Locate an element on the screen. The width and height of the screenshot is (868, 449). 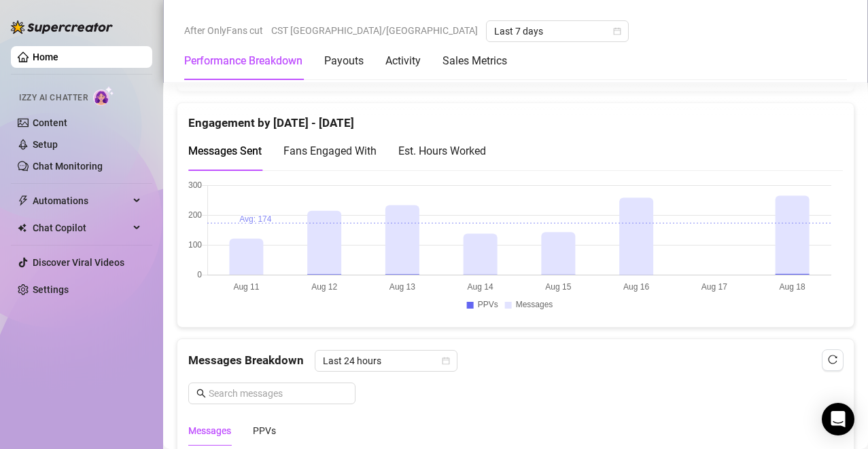
input: Search messages is located at coordinates (278, 394).